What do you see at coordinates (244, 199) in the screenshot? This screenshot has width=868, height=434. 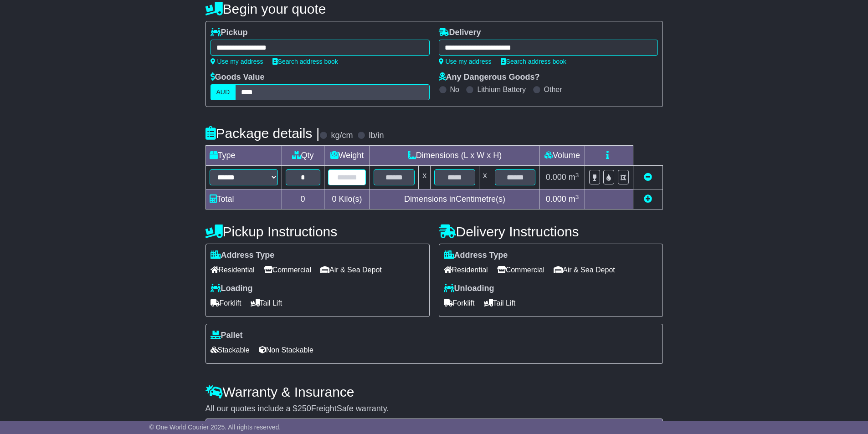 I see `td: Total` at bounding box center [244, 199].